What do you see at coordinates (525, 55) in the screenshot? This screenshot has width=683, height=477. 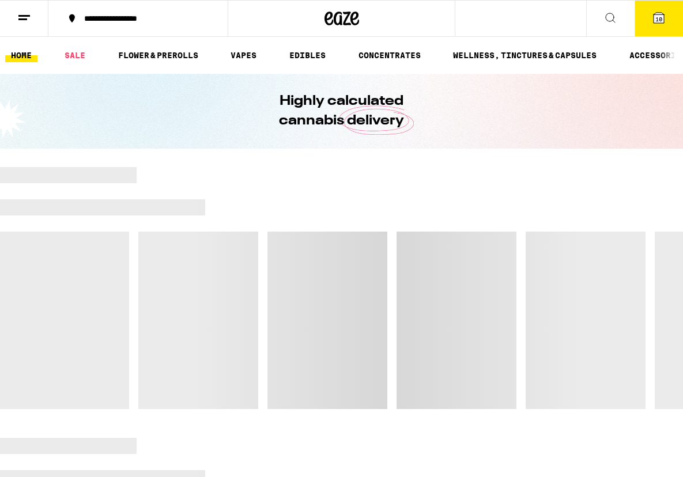 I see `a: WELLNESS, TINCTURES & CAPSULES` at bounding box center [525, 55].